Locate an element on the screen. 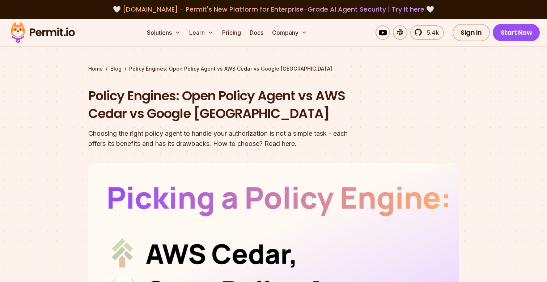 This screenshot has width=547, height=282. span: 5.4k is located at coordinates (431, 33).